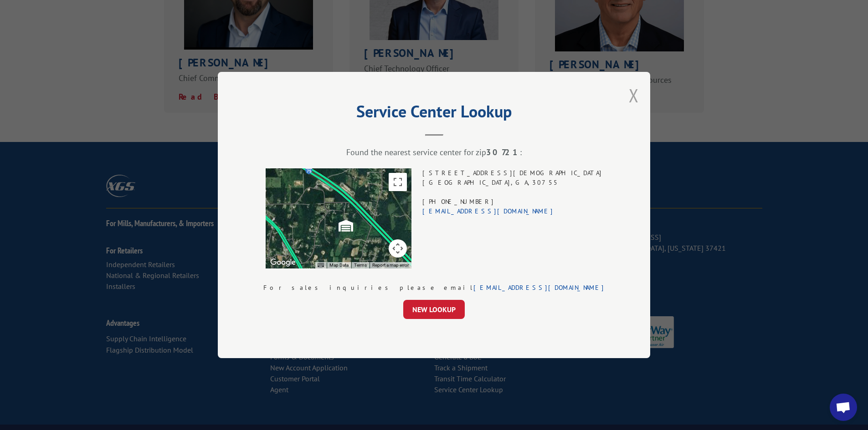 The height and width of the screenshot is (430, 868). Describe the element at coordinates (843, 408) in the screenshot. I see `div: Open chat` at that location.